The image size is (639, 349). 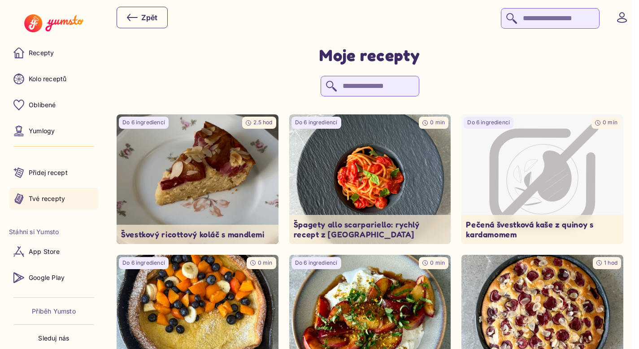 I want to click on li: Stáhni si Yumsto, so click(x=54, y=232).